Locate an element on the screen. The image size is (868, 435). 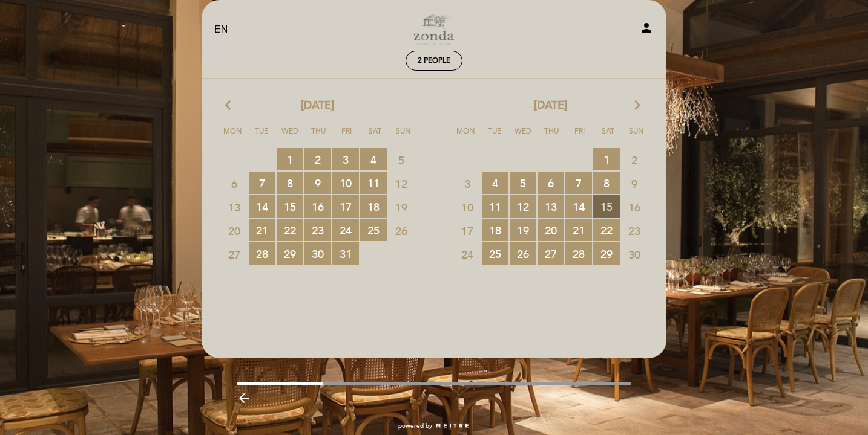
i: arrow_backward is located at coordinates (244, 398).